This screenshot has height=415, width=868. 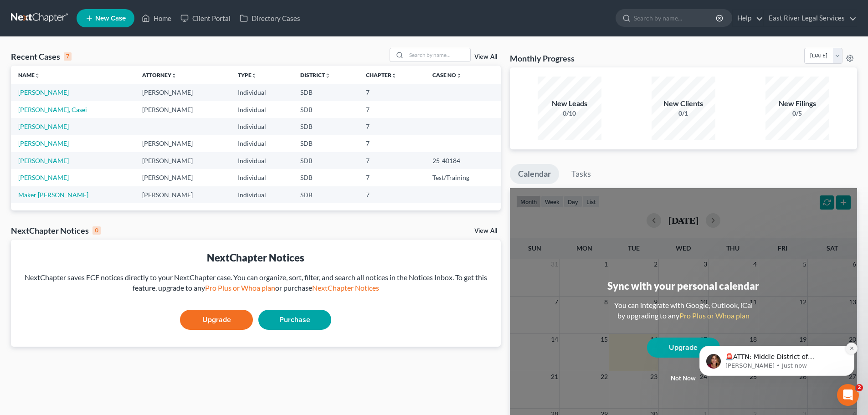 I want to click on a: NextChapter Notices, so click(x=346, y=288).